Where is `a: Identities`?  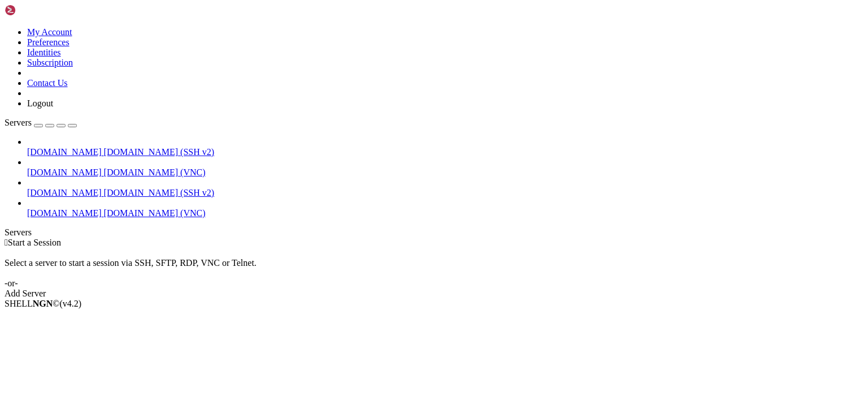 a: Identities is located at coordinates (44, 52).